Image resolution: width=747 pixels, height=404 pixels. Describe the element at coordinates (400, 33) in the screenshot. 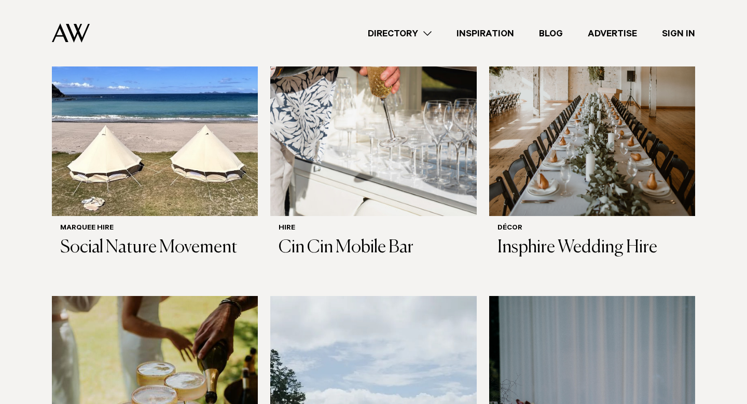

I see `a: Directory` at that location.